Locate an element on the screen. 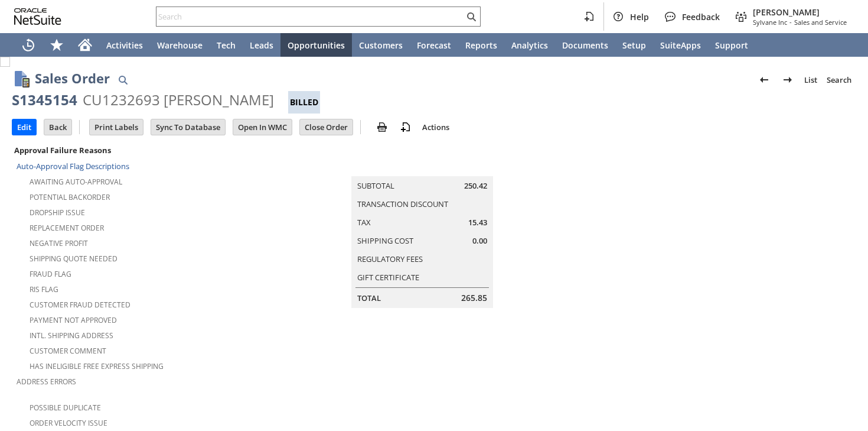 The height and width of the screenshot is (431, 868). span: Support is located at coordinates (732, 45).